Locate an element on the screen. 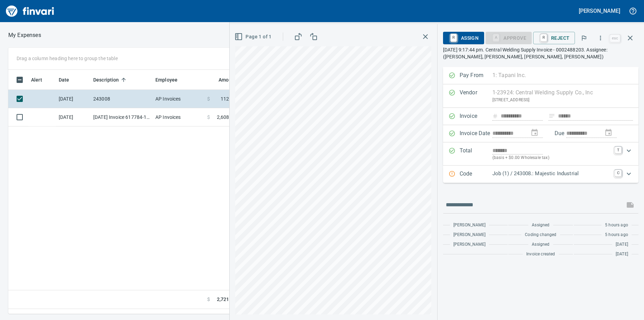 The width and height of the screenshot is (644, 320). span: Page 1 of 1 is located at coordinates (254, 36).